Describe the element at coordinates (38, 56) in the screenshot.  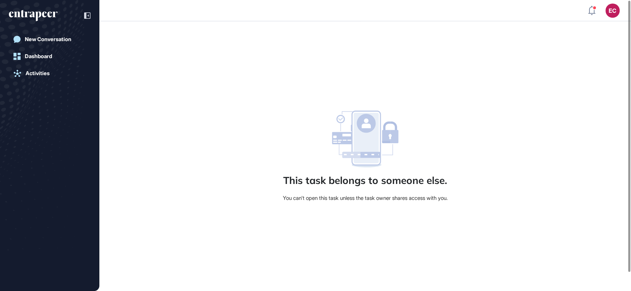
I see `div: Dashboard` at that location.